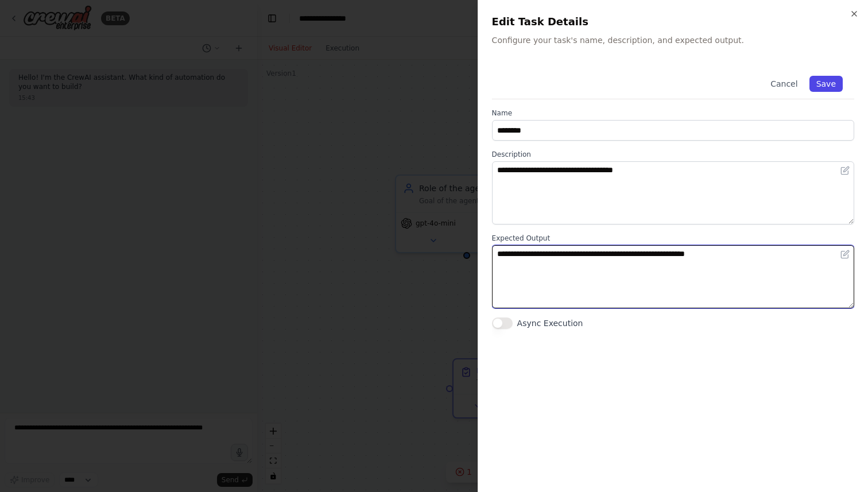 Image resolution: width=868 pixels, height=492 pixels. I want to click on h2: Edit Task Details, so click(673, 22).